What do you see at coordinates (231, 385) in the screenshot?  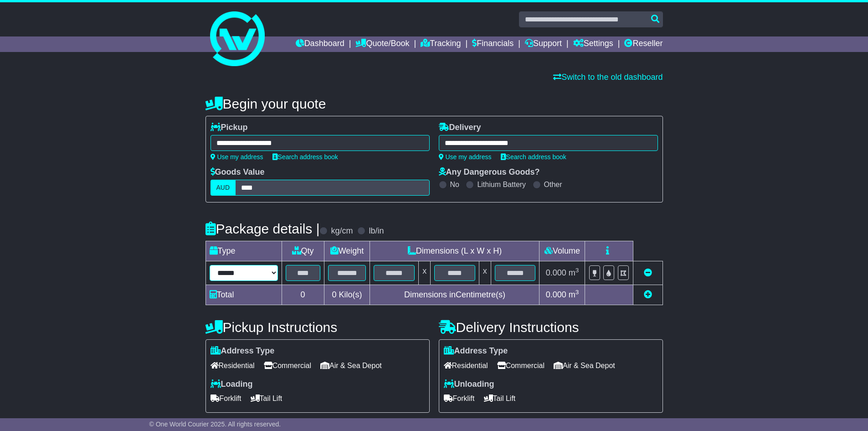 I see `label: Loading` at bounding box center [231, 385].